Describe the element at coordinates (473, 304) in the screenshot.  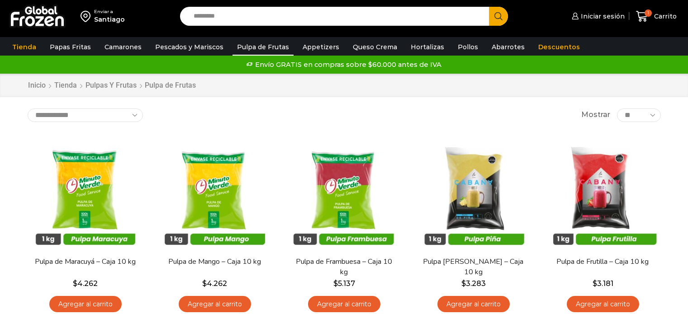
I see `a: Agregar al carrito: “Pulpa de Piña - Caja 10 kg”` at that location.